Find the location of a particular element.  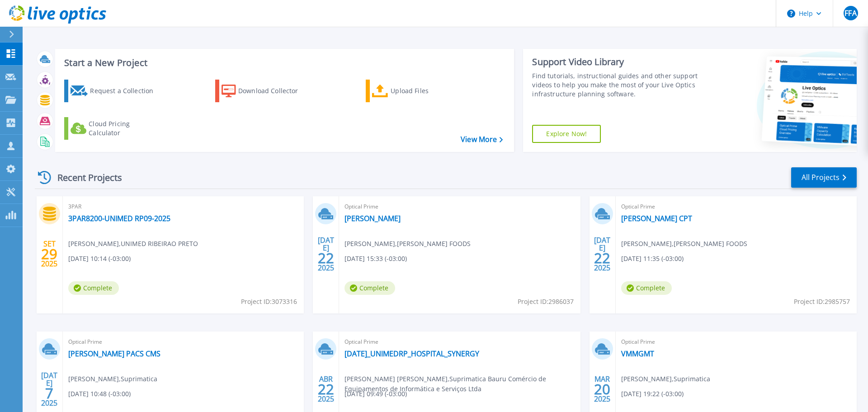

div: Recent Projects is located at coordinates (85, 177).